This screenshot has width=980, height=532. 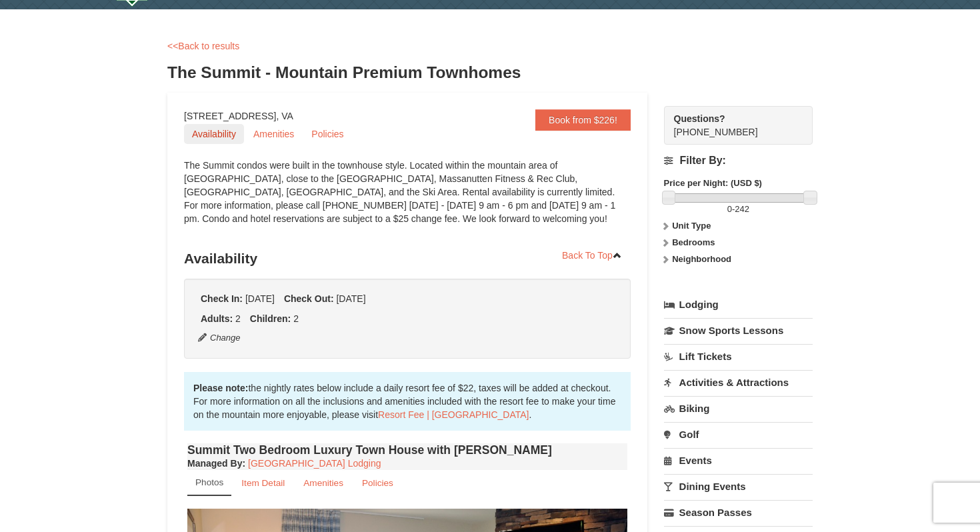 I want to click on h4: Filter By:, so click(x=738, y=161).